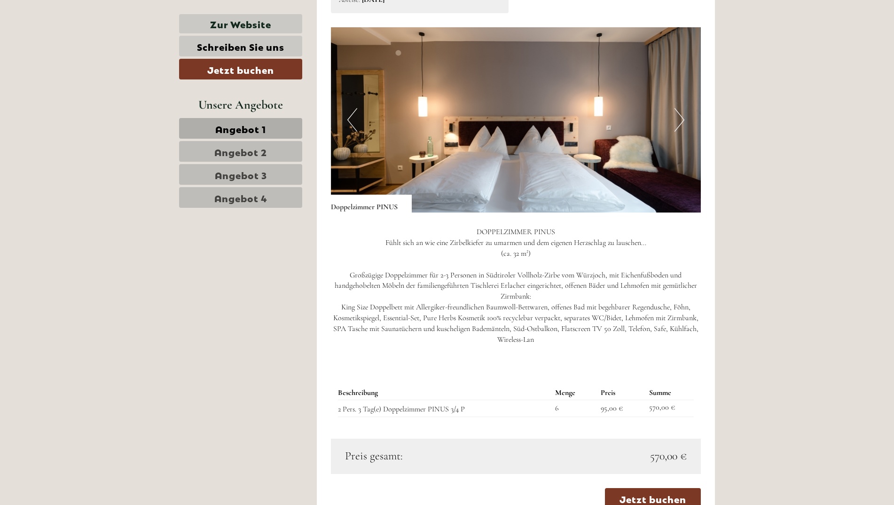 The height and width of the screenshot is (505, 894). I want to click on th: Summe, so click(669, 393).